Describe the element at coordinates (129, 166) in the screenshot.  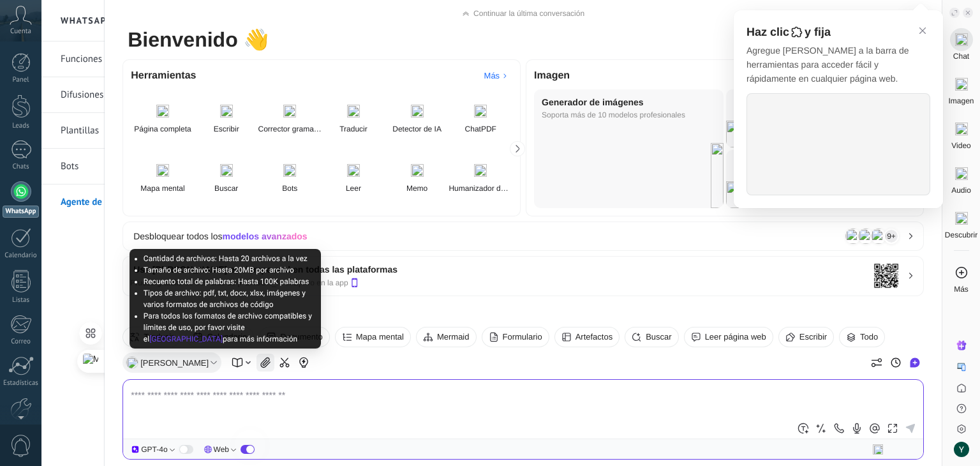
I see `a: Bots` at that location.